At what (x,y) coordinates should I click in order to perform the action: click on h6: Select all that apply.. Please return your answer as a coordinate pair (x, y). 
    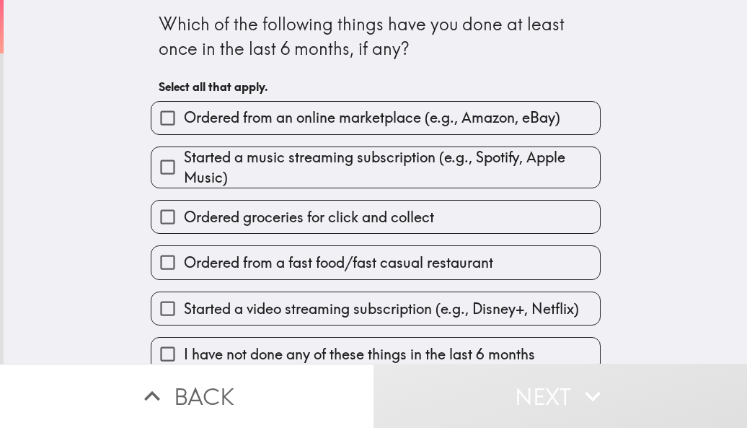
    Looking at the image, I should click on (376, 87).